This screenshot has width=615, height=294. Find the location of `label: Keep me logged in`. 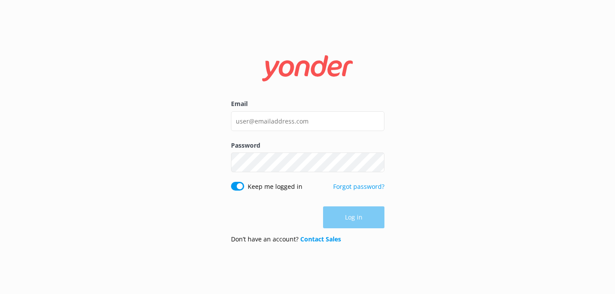

label: Keep me logged in is located at coordinates (275, 187).